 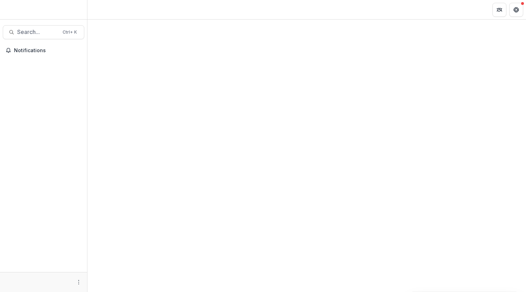 I want to click on nav: breadcrumb, so click(x=105, y=9).